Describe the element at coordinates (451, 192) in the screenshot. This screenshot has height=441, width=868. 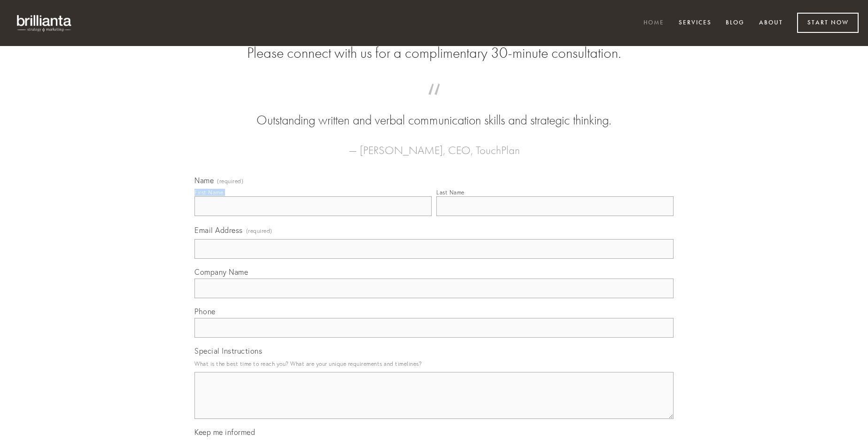
I see `div: Last Name` at that location.